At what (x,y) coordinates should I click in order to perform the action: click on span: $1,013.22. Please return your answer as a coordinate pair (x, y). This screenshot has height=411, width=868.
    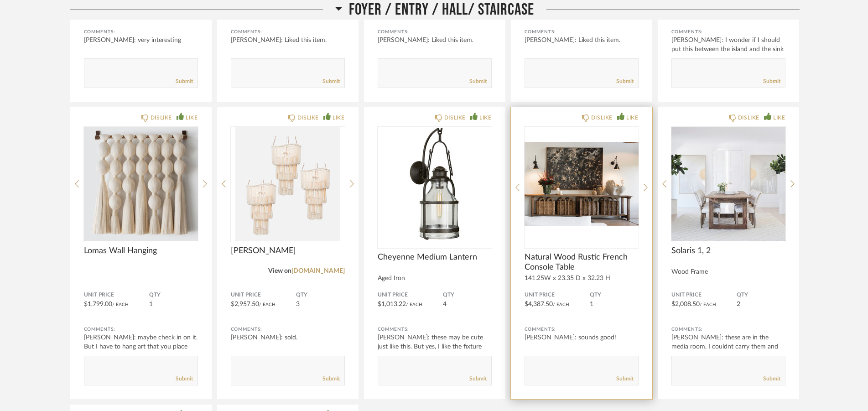
    Looking at the image, I should click on (392, 304).